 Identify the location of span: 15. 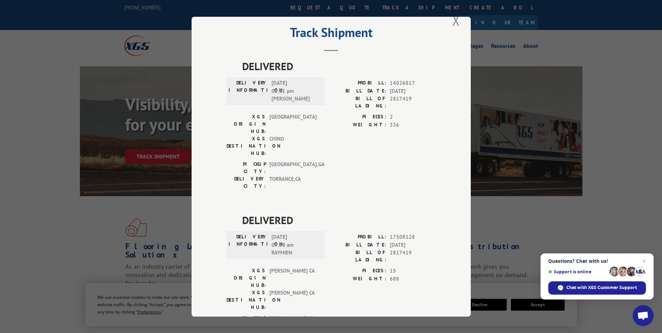
(413, 271).